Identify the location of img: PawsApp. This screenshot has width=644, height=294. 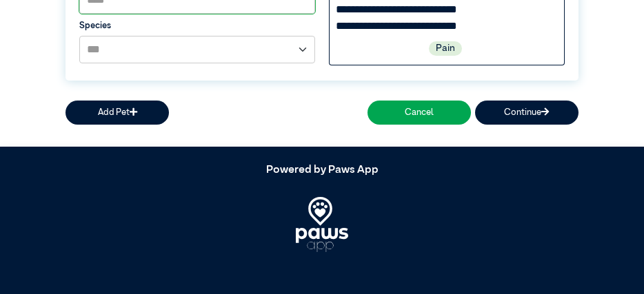
(322, 225).